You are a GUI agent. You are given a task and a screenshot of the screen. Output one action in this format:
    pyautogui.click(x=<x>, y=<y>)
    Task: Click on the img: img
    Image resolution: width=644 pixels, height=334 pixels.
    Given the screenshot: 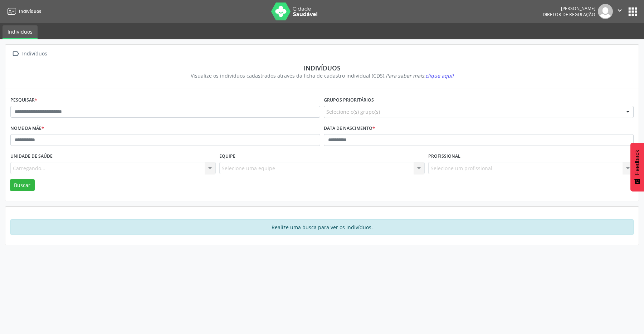 What is the action you would take?
    pyautogui.click(x=605, y=11)
    